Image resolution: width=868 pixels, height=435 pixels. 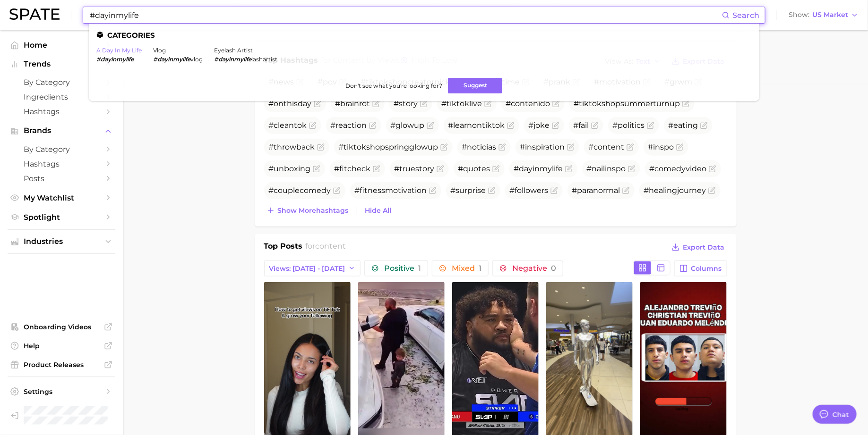 What do you see at coordinates (406, 104) in the screenshot?
I see `span: #story` at bounding box center [406, 104].